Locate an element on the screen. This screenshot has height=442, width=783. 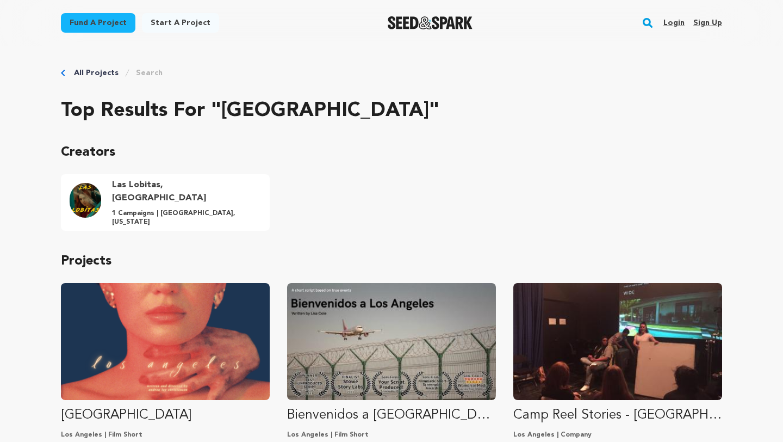
p: Los Angeles | Company is located at coordinates (618, 435).